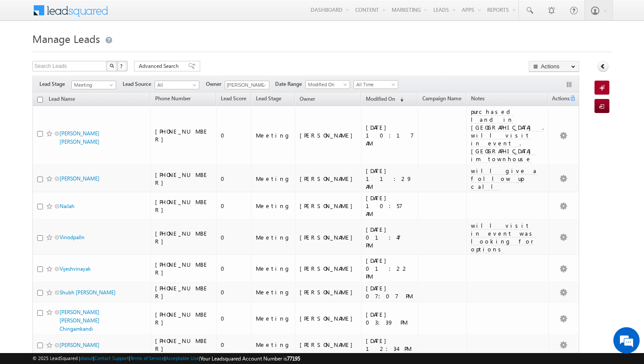 The image size is (644, 364). Describe the element at coordinates (503, 237) in the screenshot. I see `span: will visit in event was looking for options` at that location.